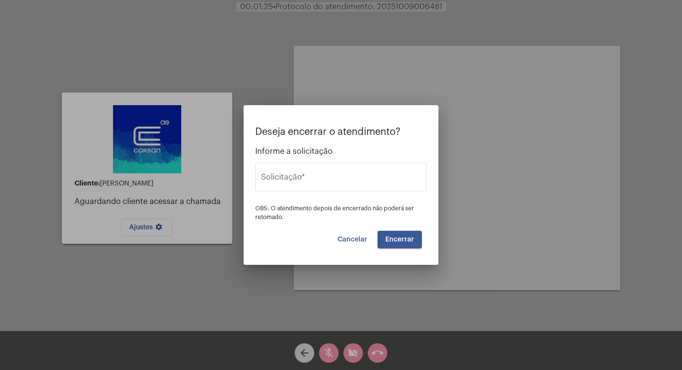  Describe the element at coordinates (399, 240) in the screenshot. I see `button: Encerrar` at that location.